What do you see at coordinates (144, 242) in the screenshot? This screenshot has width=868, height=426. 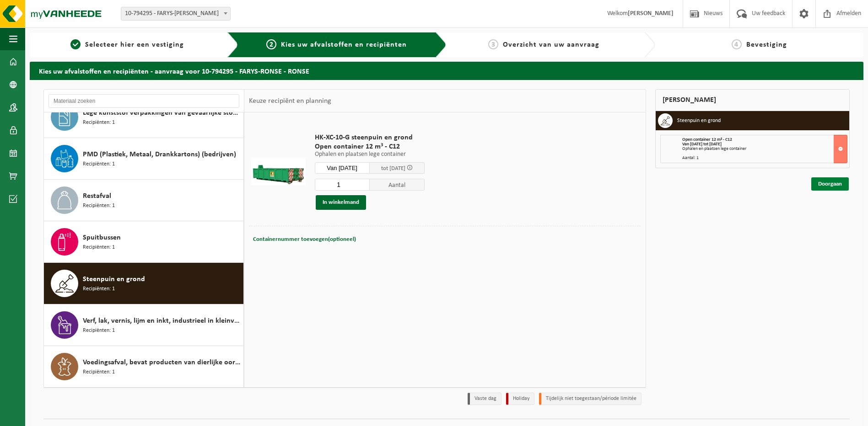 I see `button: Spuitbussen Recipiënten: 1` at bounding box center [144, 242].